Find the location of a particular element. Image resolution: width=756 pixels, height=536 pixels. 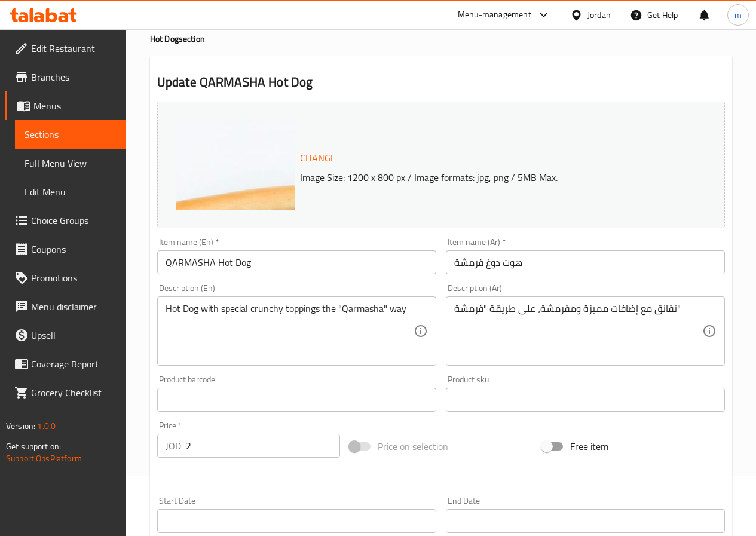

div: Jordan is located at coordinates (599, 15).